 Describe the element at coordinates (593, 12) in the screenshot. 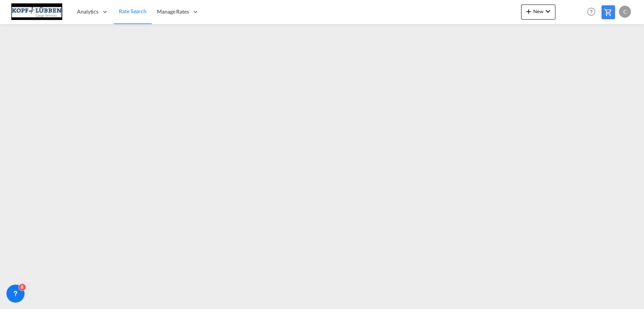

I see `div: Help` at that location.